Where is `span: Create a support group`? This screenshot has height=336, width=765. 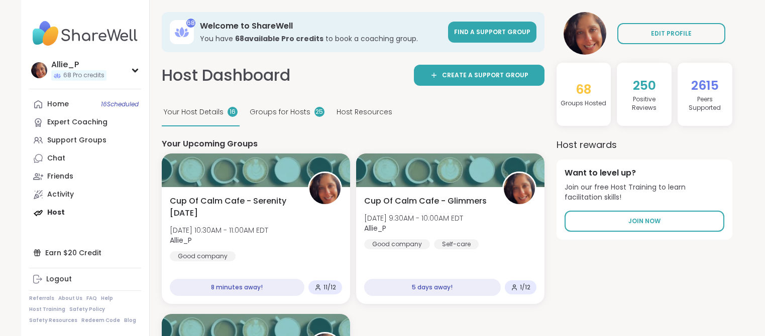
span: Create a support group is located at coordinates (485, 75).